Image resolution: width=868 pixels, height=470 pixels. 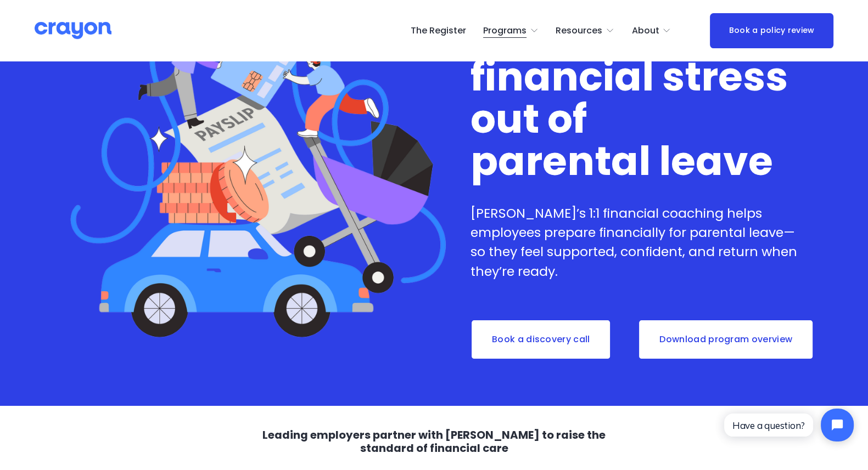 What do you see at coordinates (54, 26) in the screenshot?
I see `button: Have a question?` at bounding box center [54, 26].